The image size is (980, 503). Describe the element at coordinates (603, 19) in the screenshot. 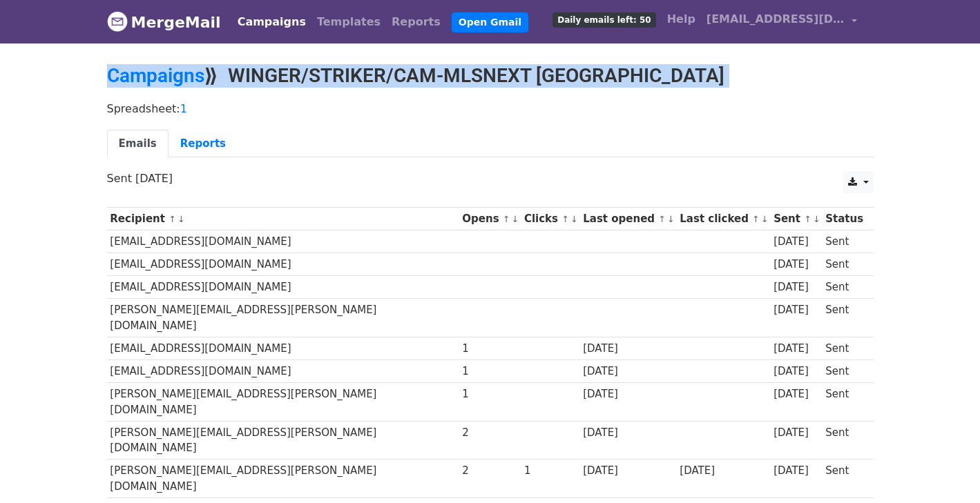

I see `a: Daily emails left: 50` at that location.